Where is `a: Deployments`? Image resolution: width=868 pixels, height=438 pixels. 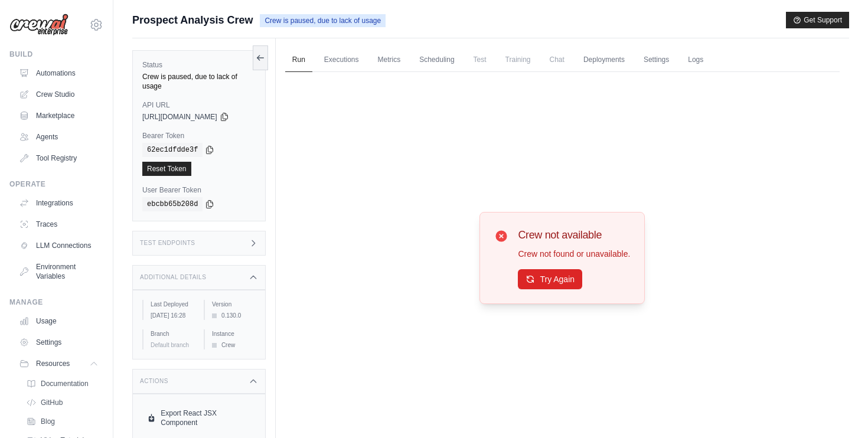
a: Deployments is located at coordinates (605, 61).